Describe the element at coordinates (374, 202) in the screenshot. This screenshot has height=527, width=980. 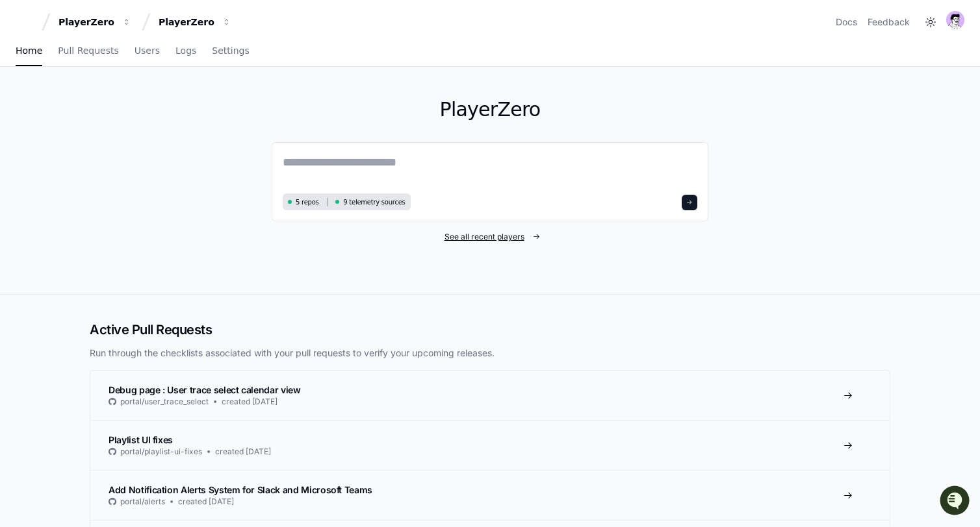
I see `span: 9 telemetry sources` at that location.